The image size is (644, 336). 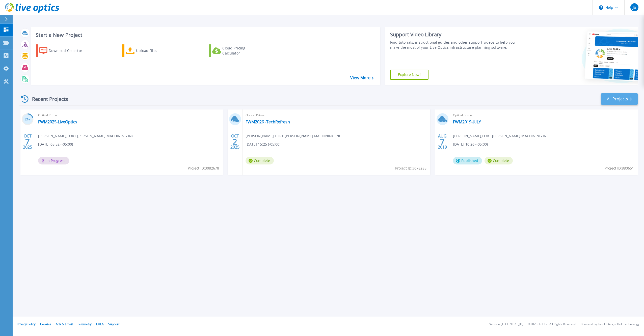 What do you see at coordinates (619, 99) in the screenshot?
I see `a: All Projects` at bounding box center [619, 99].